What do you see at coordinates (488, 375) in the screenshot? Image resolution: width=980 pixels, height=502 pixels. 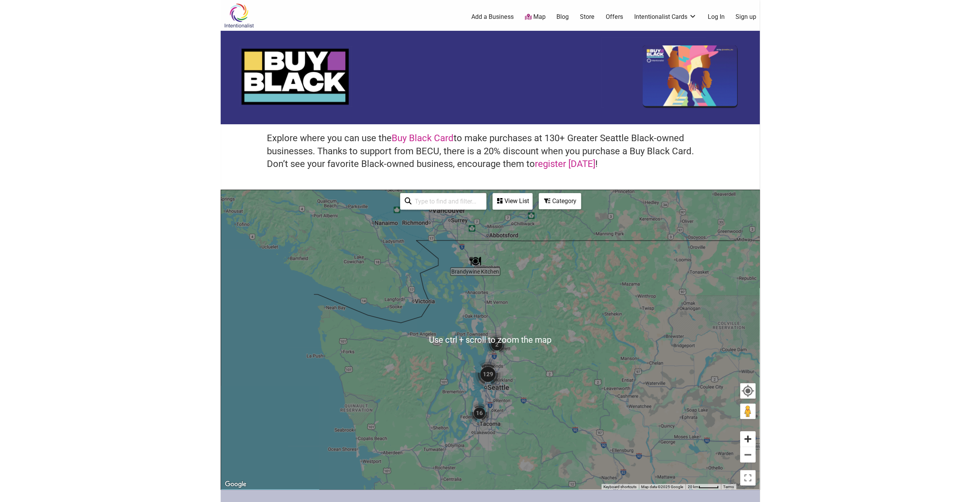 I see `div: 129` at bounding box center [488, 375].